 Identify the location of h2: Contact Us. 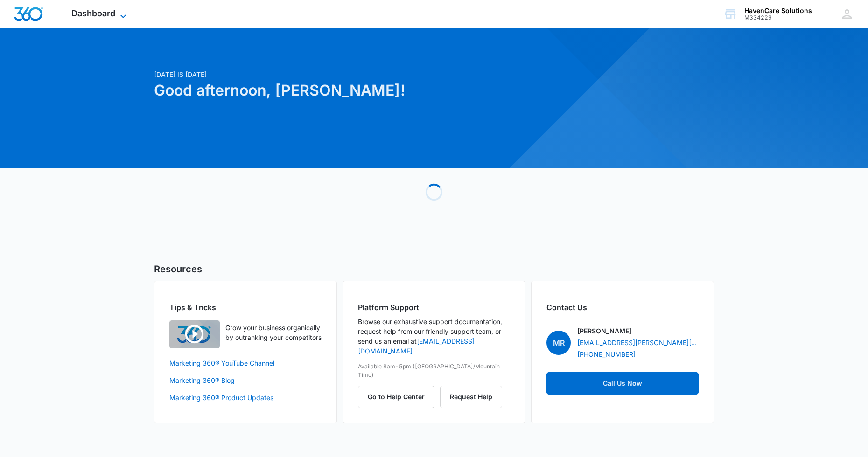
(623, 307).